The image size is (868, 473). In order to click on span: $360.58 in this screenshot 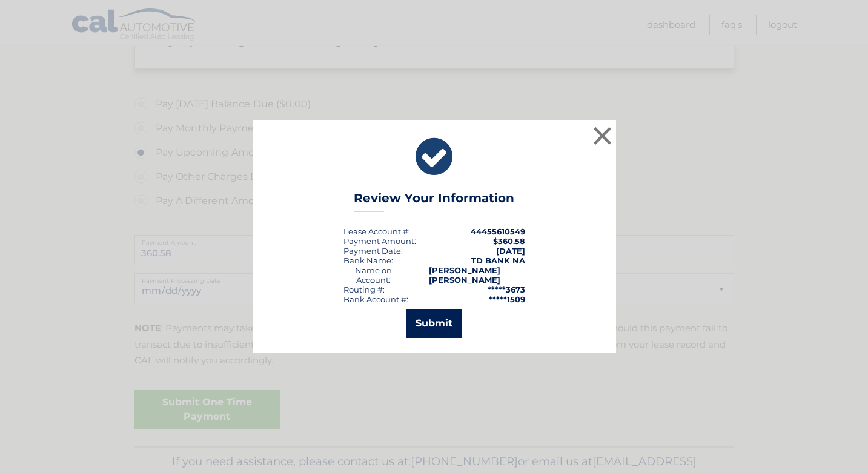, I will do `click(509, 241)`.